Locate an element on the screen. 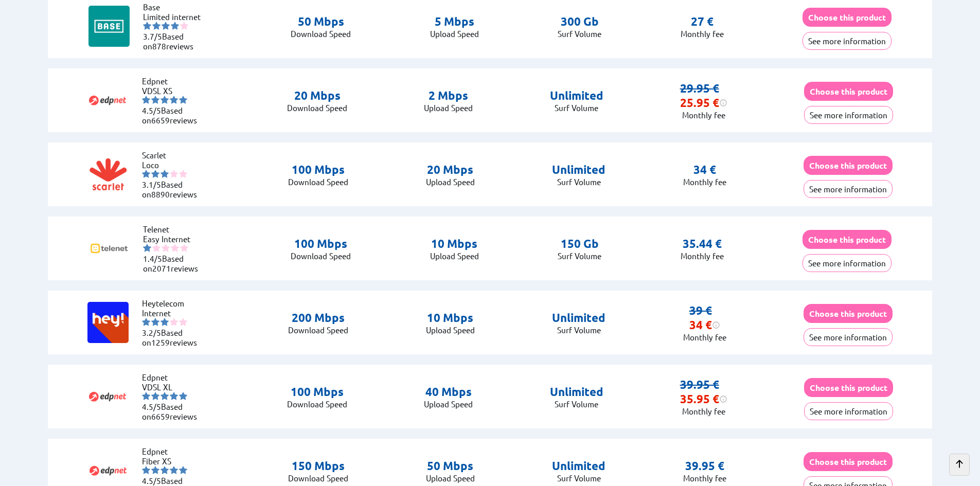 The image size is (980, 486). p: 200 Mbps is located at coordinates (318, 318).